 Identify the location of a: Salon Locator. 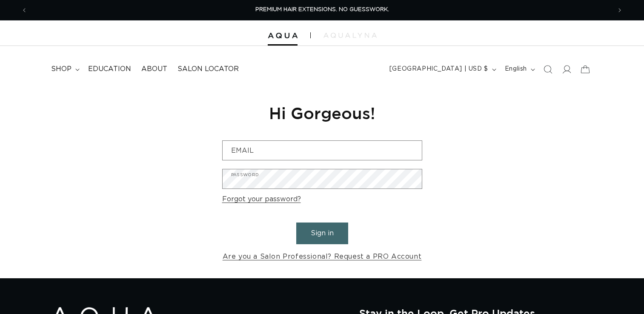
(208, 69).